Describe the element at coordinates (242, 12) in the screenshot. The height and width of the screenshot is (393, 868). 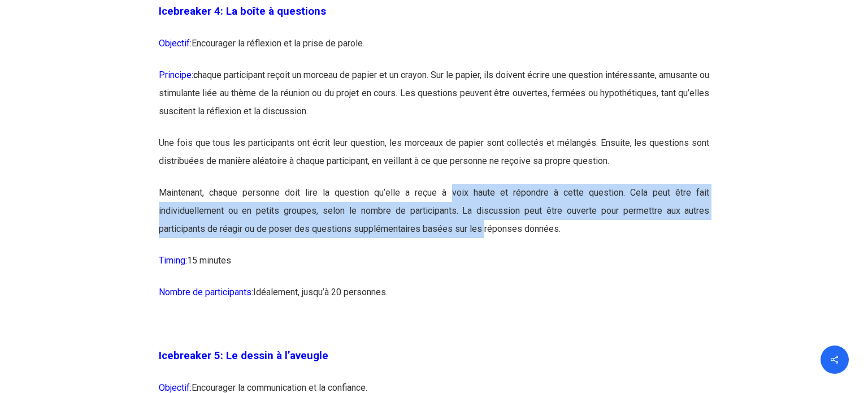
I see `span: Icebreaker 4: La boîte à questions` at that location.